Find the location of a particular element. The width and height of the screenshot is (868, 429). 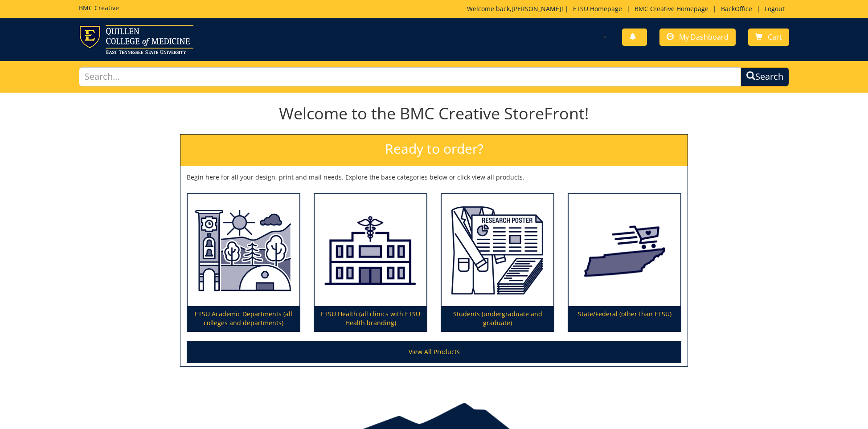

img: State/Federal (other than ETSU) is located at coordinates (624, 250).